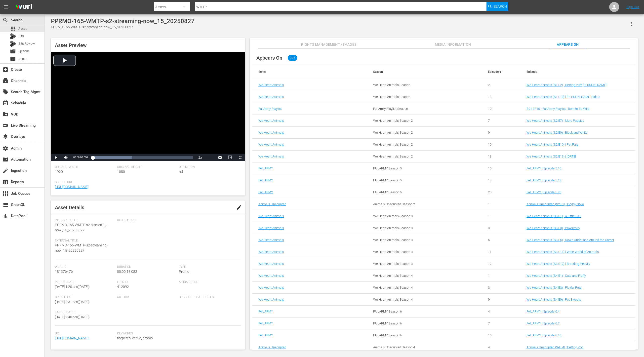  What do you see at coordinates (208, 282) in the screenshot?
I see `span: Media Credit` at bounding box center [208, 282].